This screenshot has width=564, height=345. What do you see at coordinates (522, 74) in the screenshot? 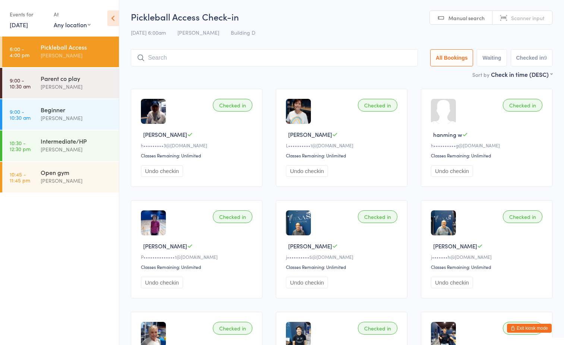
I see `div: Check in time (DESC)` at bounding box center [522, 74].